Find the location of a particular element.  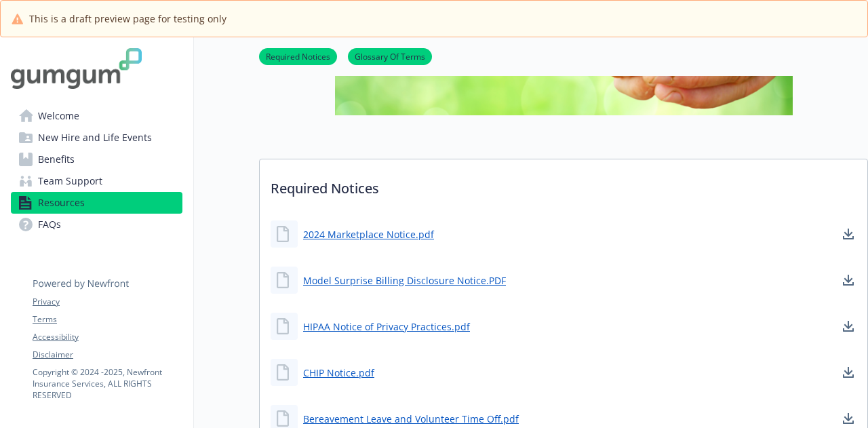

a: Accessibility is located at coordinates (107, 337).